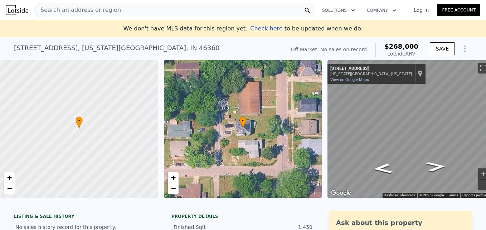 This screenshot has width=486, height=230. Describe the element at coordinates (306, 29) in the screenshot. I see `div: to be updated when we do.` at that location.